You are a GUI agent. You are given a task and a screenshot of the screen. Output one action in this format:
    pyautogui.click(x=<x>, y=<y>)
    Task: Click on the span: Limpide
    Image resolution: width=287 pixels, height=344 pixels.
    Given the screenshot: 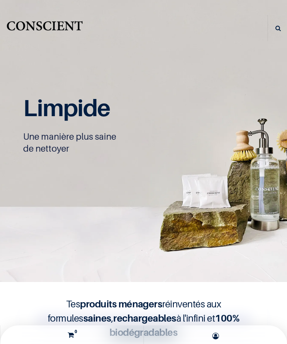 What is the action you would take?
    pyautogui.click(x=67, y=108)
    